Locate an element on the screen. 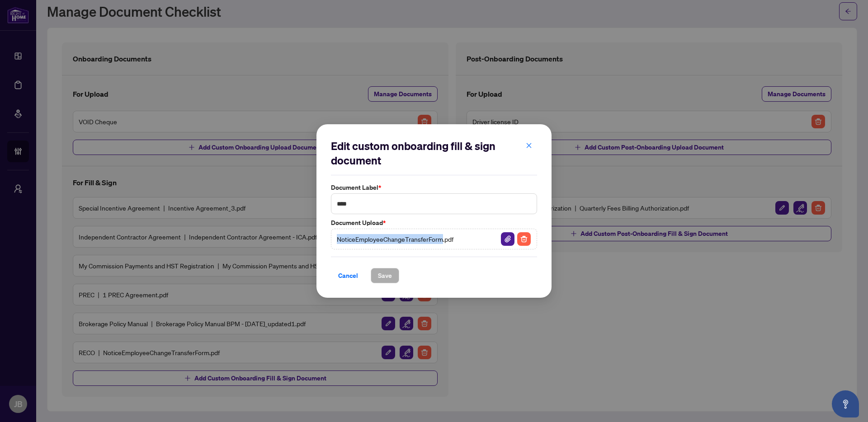 Image resolution: width=868 pixels, height=422 pixels. h2: Edit custom onboarding fill & sign document is located at coordinates (434, 153).